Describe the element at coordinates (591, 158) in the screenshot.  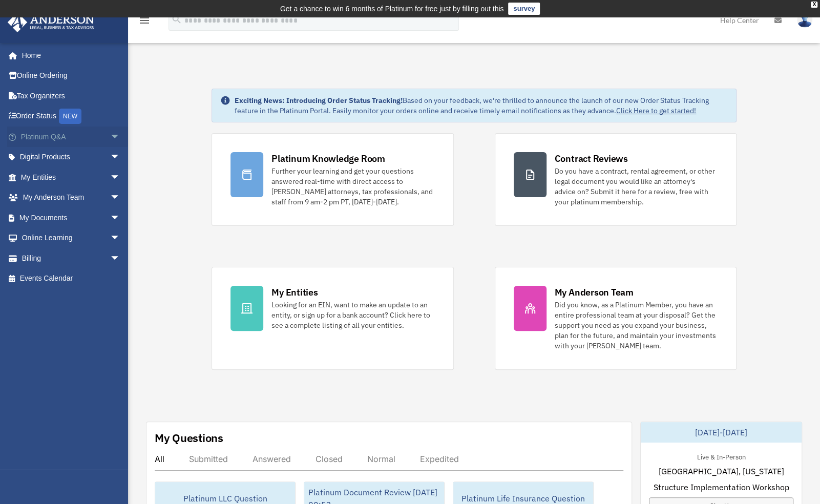
I see `div: Contract Reviews` at that location.